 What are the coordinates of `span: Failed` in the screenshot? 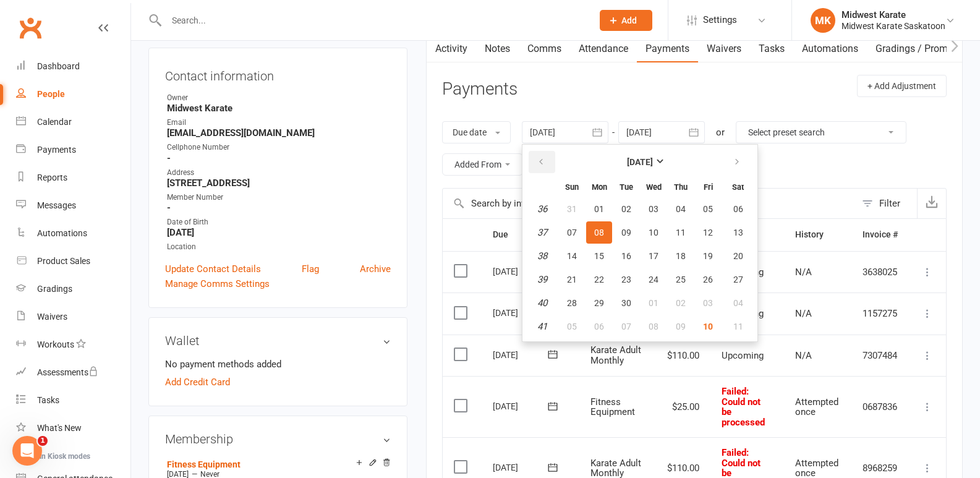 It's located at (743, 407).